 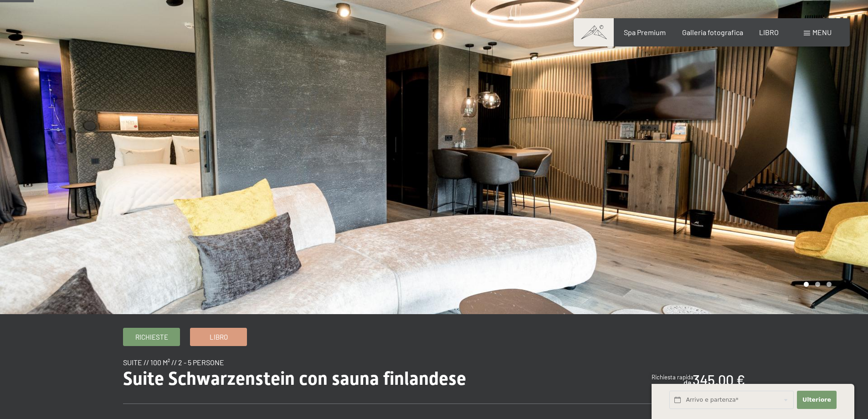 What do you see at coordinates (152, 337) in the screenshot?
I see `font: Richieste` at bounding box center [152, 337].